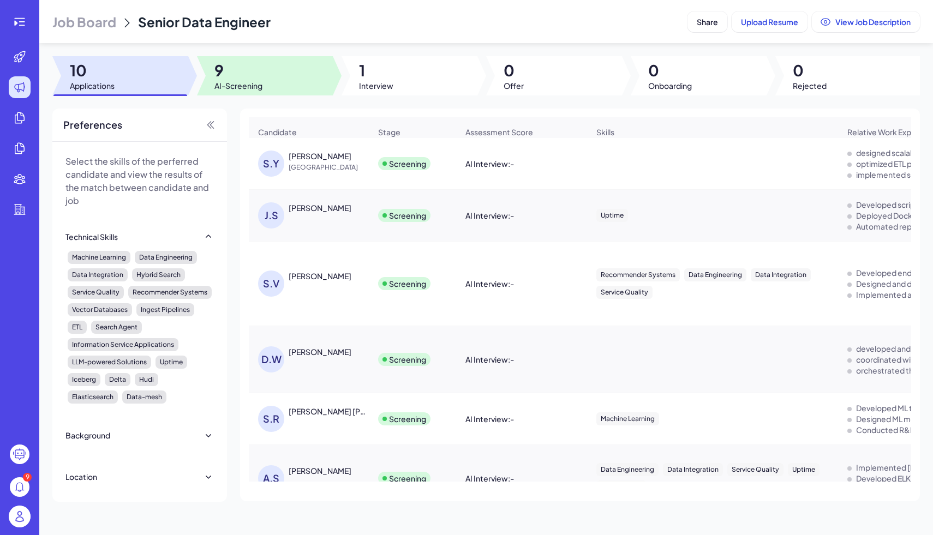 This screenshot has width=933, height=535. I want to click on span: 9, so click(238, 70).